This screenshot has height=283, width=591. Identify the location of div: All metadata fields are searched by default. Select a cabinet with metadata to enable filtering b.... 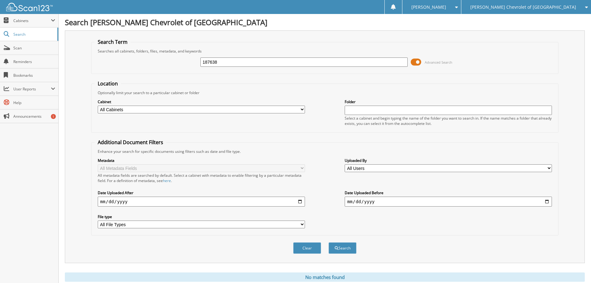
(201, 178).